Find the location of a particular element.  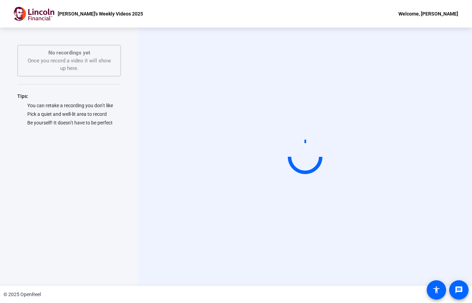

div: Pick a quiet and well-lit area to record is located at coordinates (69, 114).